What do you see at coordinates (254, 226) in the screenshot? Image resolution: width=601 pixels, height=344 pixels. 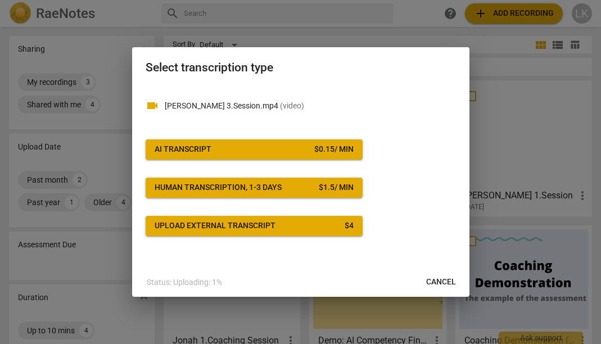 I see `button: Upload external transcript$4` at bounding box center [254, 226].